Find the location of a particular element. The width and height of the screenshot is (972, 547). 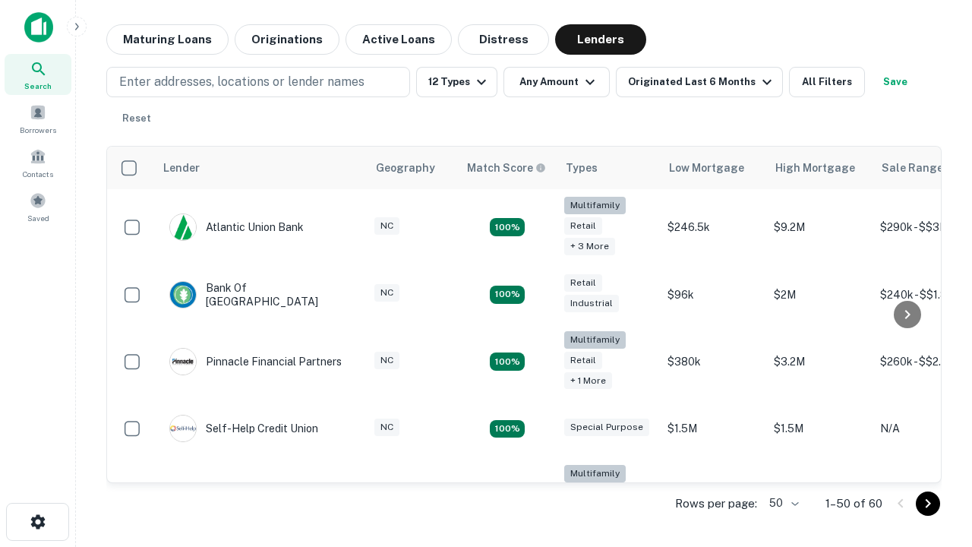

div: Contacts is located at coordinates (38, 163).